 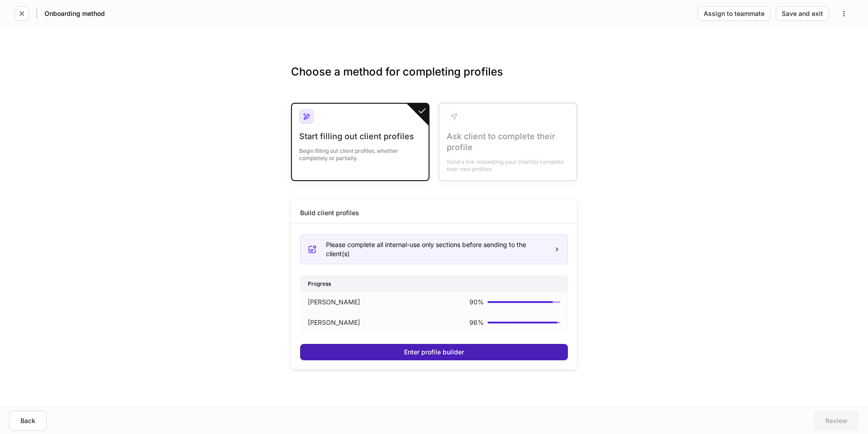 What do you see at coordinates (734, 14) in the screenshot?
I see `button: Assign to teammate` at bounding box center [734, 14].